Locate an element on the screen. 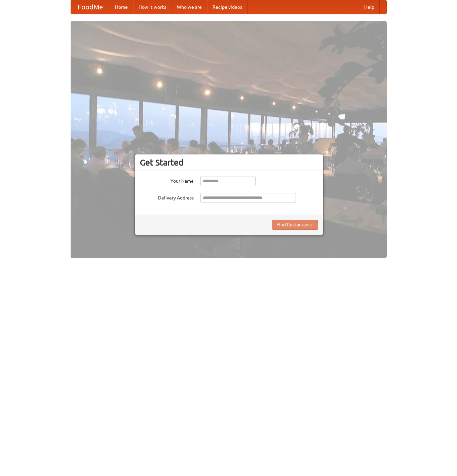 This screenshot has width=457, height=476. button: Find Restaurants! is located at coordinates (295, 225).